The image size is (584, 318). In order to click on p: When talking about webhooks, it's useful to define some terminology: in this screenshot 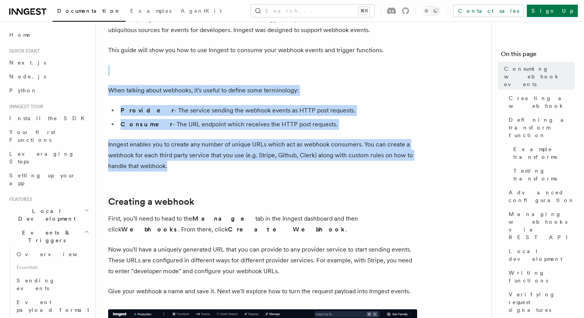, I will do `click(262, 90)`.